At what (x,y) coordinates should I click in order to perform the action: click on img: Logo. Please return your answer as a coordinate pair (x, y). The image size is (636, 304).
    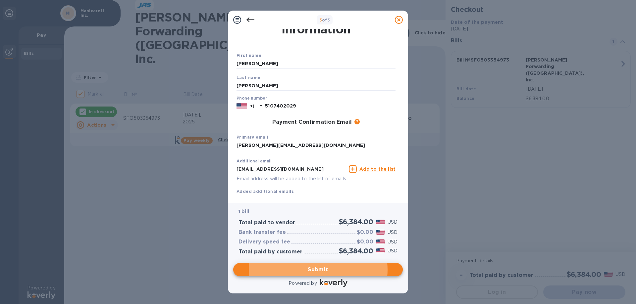
    Looking at the image, I should click on (333, 283).